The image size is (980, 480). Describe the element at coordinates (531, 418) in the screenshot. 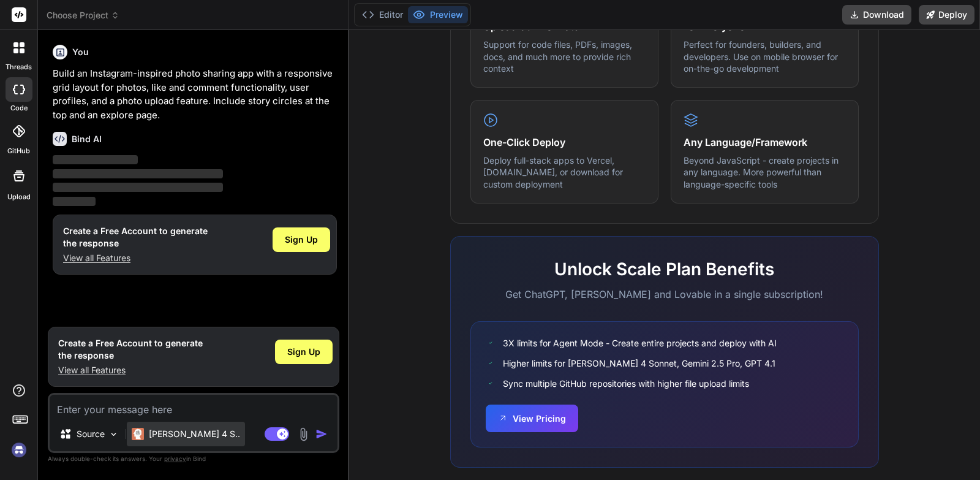

I see `button: View Pricing` at that location.